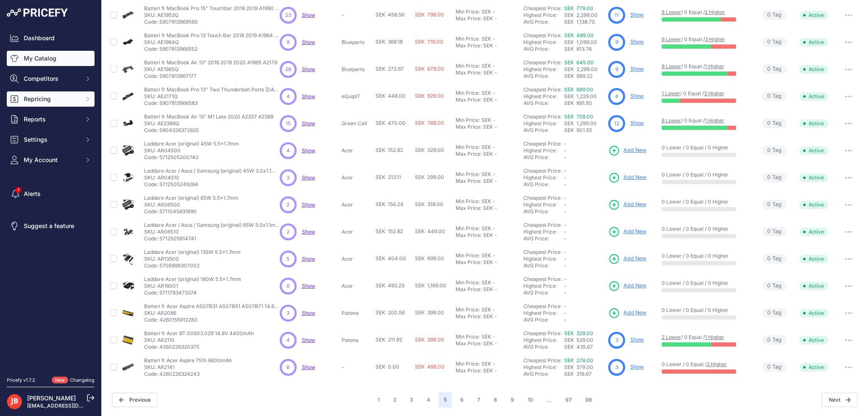 Image resolution: width=868 pixels, height=416 pixels. What do you see at coordinates (378, 401) in the screenshot?
I see `button: Go to page 1` at bounding box center [378, 401].